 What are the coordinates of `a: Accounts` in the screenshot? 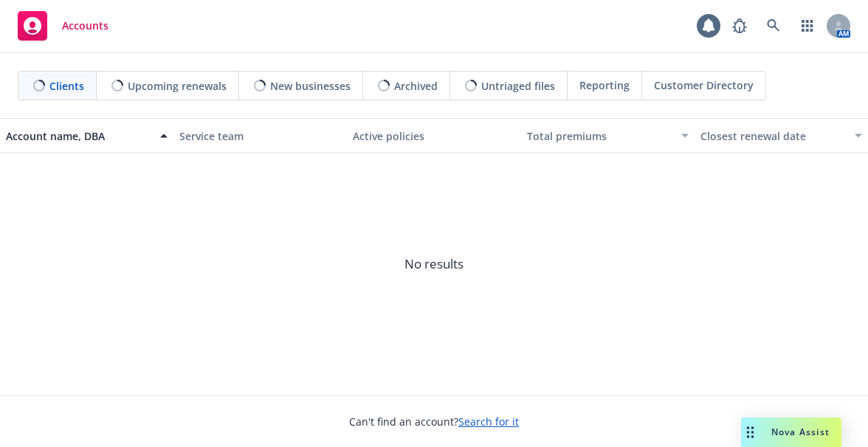 It's located at (63, 26).